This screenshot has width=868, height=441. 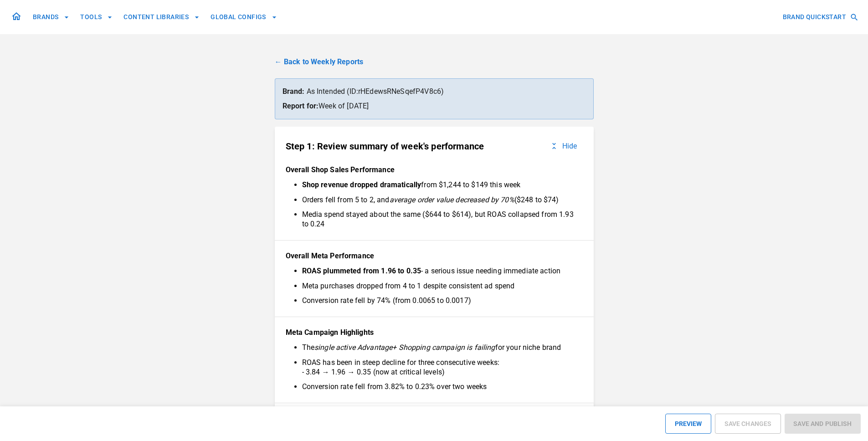 What do you see at coordinates (439, 220) in the screenshot?
I see `li: Media spend stayed about the same ($644 to $614), but ROAS collapsed from 1.93 to 0.24` at bounding box center [439, 220].